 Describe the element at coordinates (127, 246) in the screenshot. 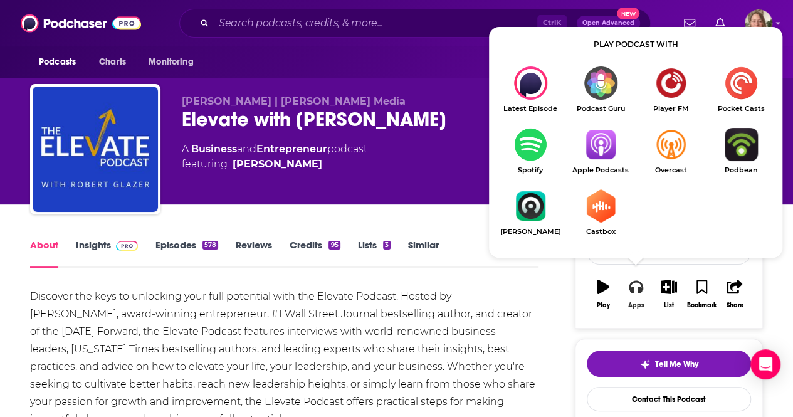

I see `img: Podchaser Pro` at that location.